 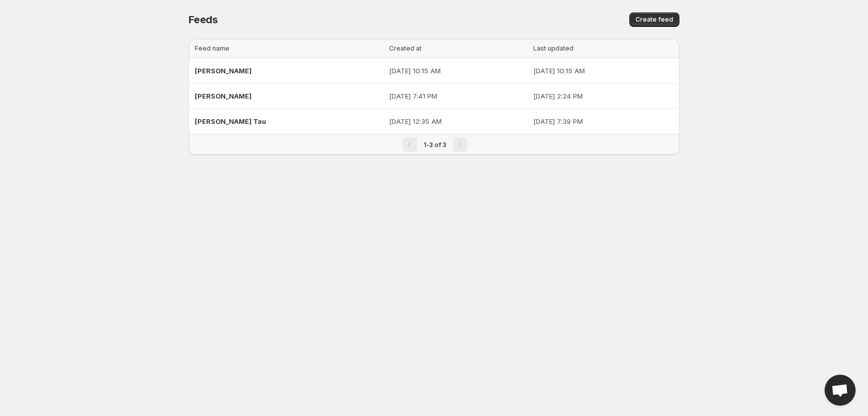 What do you see at coordinates (554, 48) in the screenshot?
I see `span: Last updated` at bounding box center [554, 48].